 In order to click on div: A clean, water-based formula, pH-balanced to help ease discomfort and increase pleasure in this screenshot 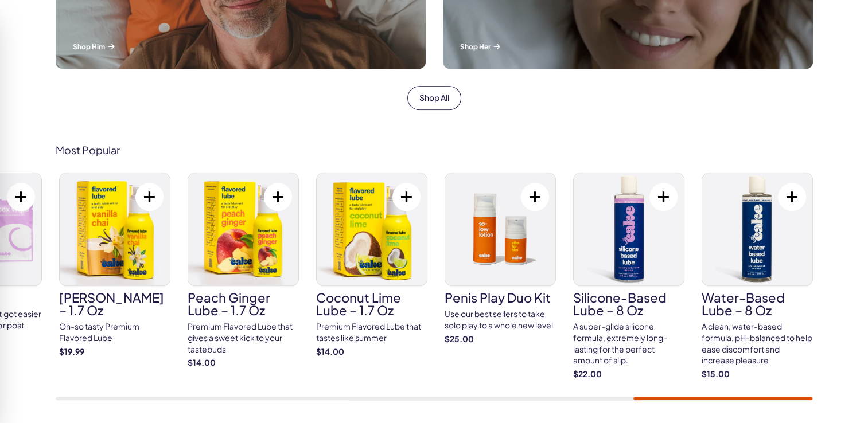, I will do `click(758, 343)`.